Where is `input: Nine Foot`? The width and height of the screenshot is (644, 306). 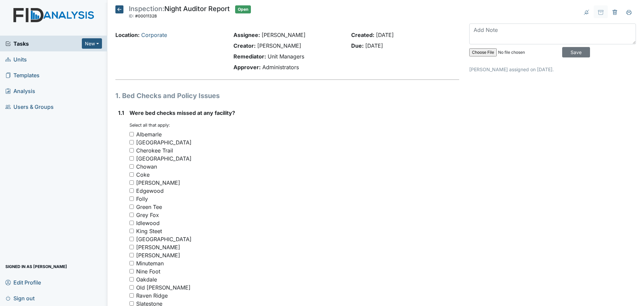 input: Nine Foot is located at coordinates (132, 271).